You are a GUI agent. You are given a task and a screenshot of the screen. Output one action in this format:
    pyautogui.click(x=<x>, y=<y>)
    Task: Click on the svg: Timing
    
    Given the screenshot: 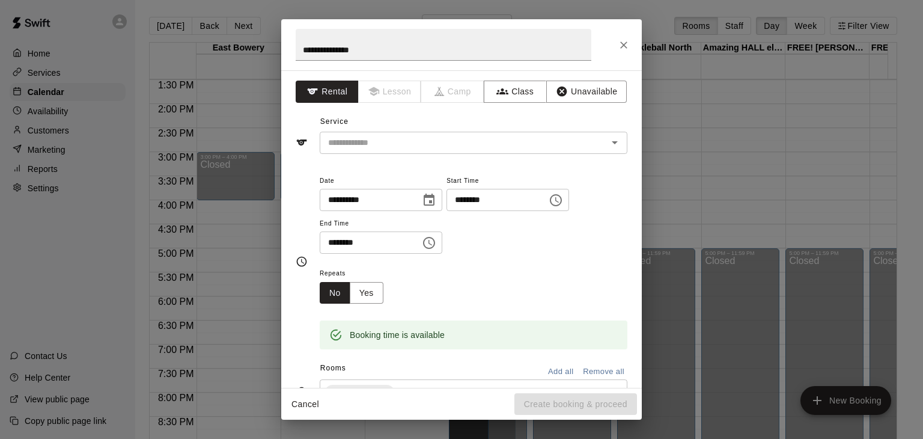 What is the action you would take?
    pyautogui.click(x=302, y=261)
    